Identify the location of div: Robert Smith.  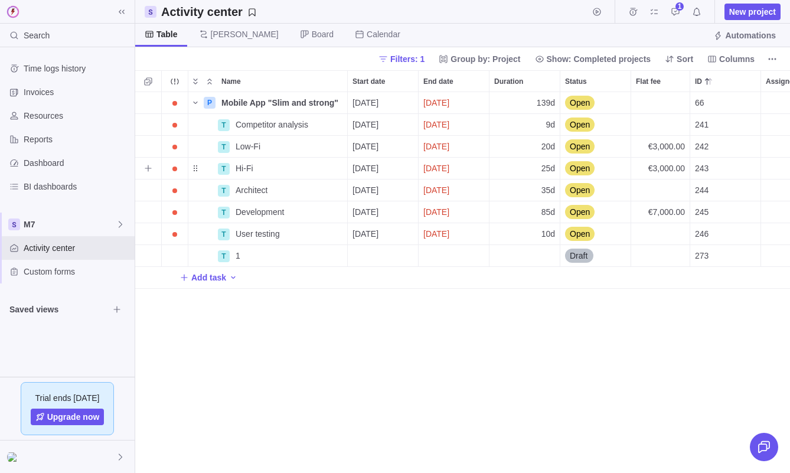
(773, 146).